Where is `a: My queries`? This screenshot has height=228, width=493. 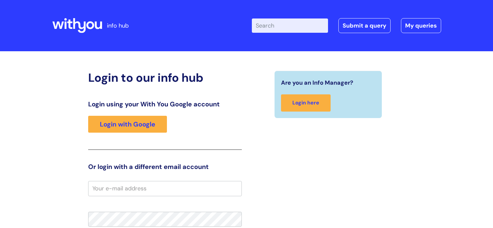 a: My queries is located at coordinates (421, 26).